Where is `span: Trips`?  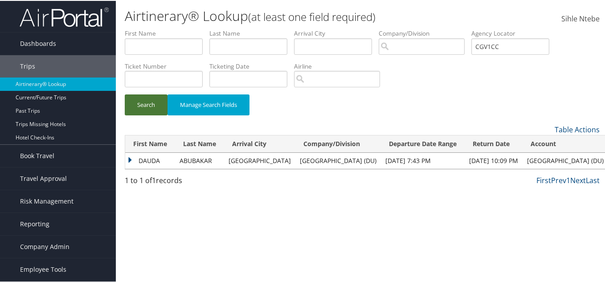
span: Trips is located at coordinates (28, 65).